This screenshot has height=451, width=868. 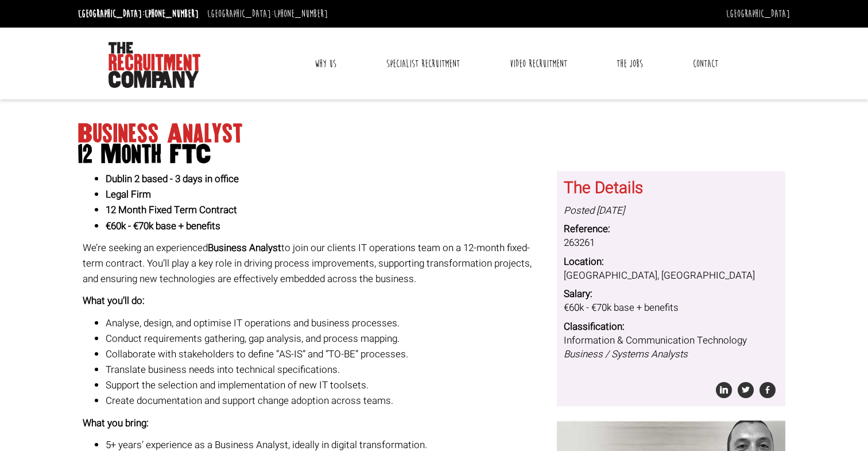 What do you see at coordinates (114, 300) in the screenshot?
I see `strong: What you’ll do:` at bounding box center [114, 300].